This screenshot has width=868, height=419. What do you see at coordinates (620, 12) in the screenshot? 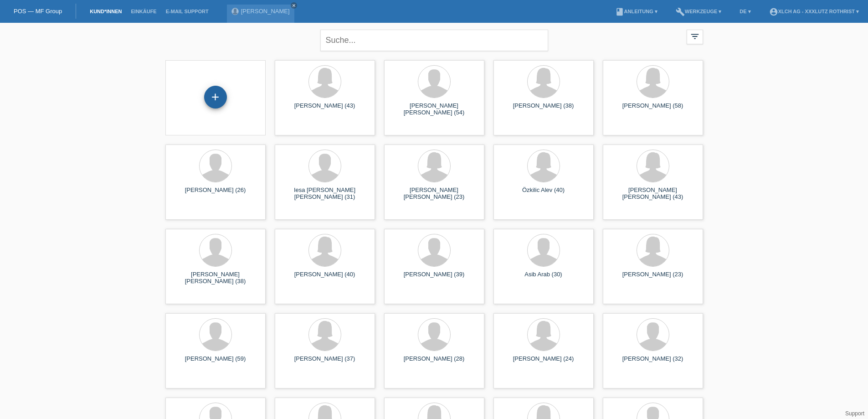
I see `i: book` at bounding box center [620, 12].